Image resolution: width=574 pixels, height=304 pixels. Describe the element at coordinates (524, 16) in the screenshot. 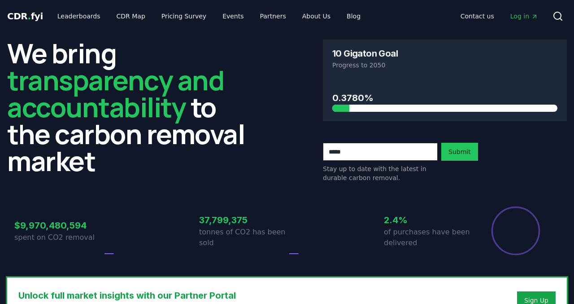

I see `span: Log in` at that location.